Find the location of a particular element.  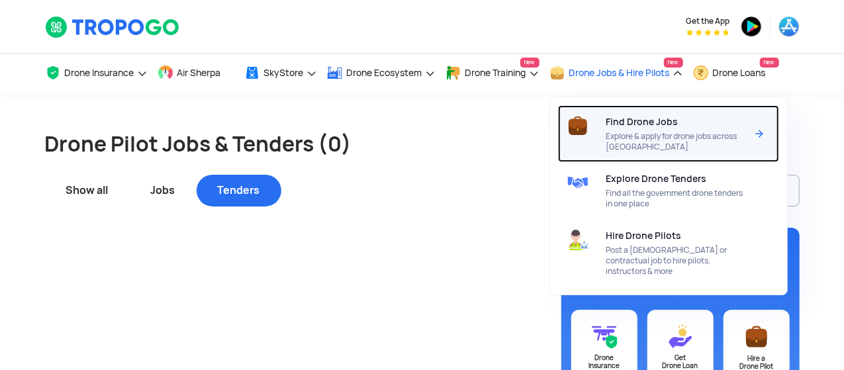

img: ic_appstore.png is located at coordinates (789, 26).